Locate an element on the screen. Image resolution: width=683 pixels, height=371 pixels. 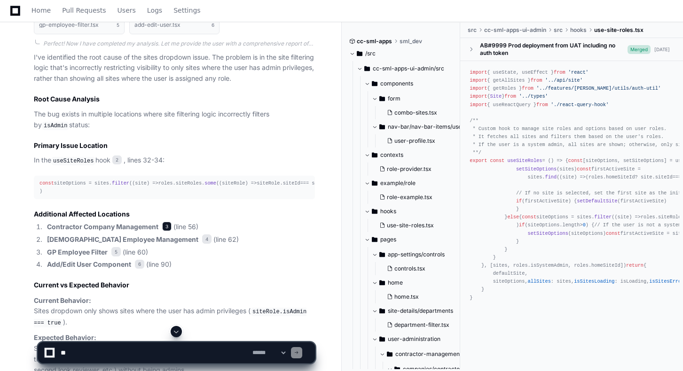
button: contexts is located at coordinates (416, 155).